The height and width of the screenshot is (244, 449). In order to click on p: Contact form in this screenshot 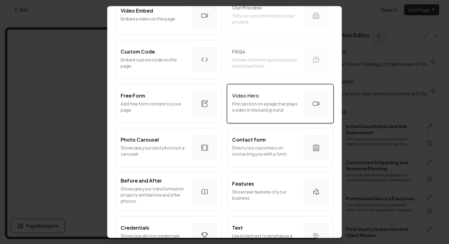, I will do `click(249, 140)`.